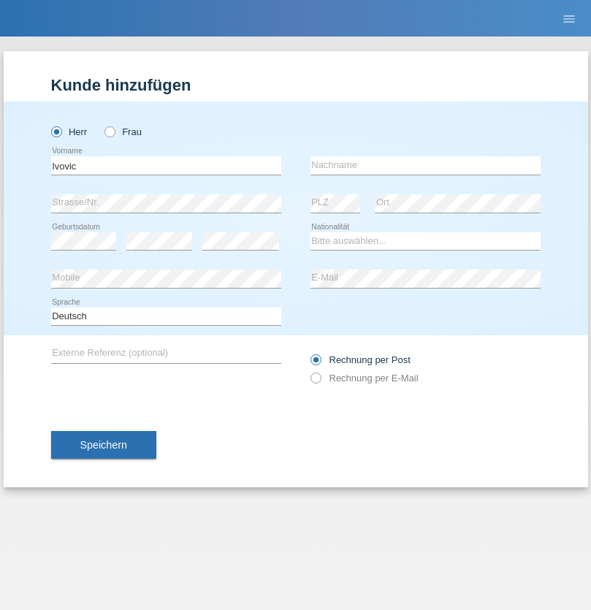  I want to click on input: Rechnung per Post, so click(315, 363).